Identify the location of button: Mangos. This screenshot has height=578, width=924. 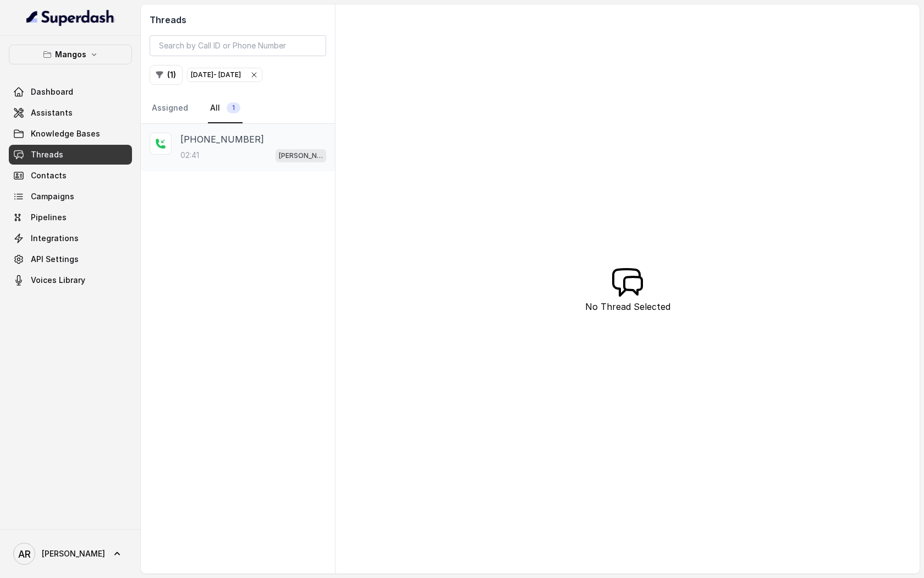
(71, 55).